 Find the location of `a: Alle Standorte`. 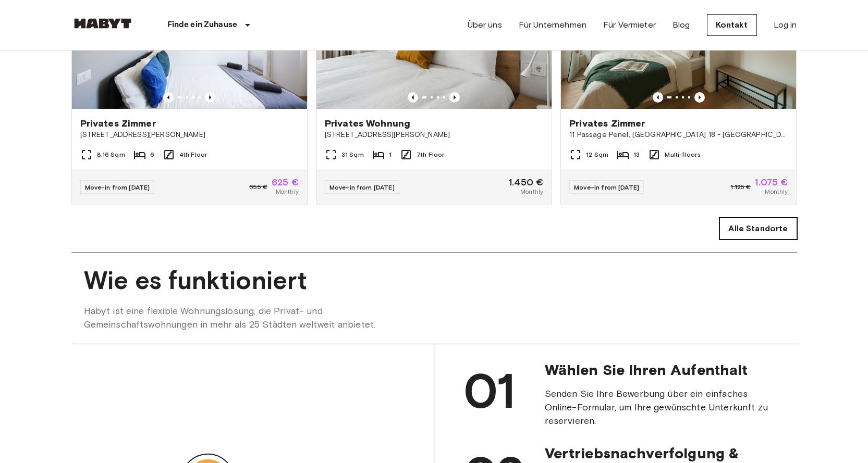

a: Alle Standorte is located at coordinates (758, 229).